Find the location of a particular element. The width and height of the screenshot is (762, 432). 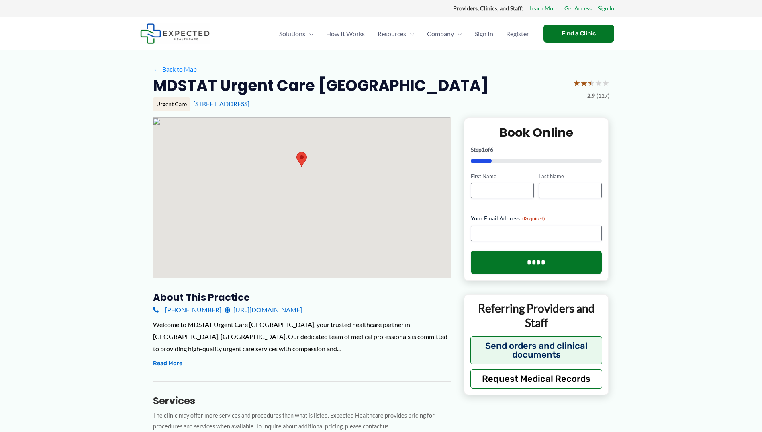

a: Register is located at coordinates (518, 34).